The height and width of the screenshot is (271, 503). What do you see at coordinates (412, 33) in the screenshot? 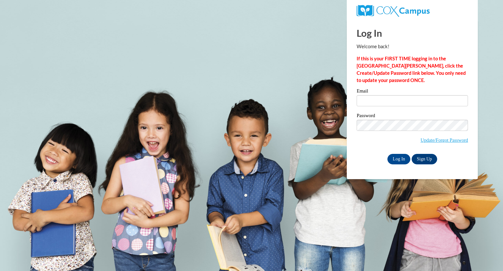
I see `h1: Log In` at bounding box center [412, 33].